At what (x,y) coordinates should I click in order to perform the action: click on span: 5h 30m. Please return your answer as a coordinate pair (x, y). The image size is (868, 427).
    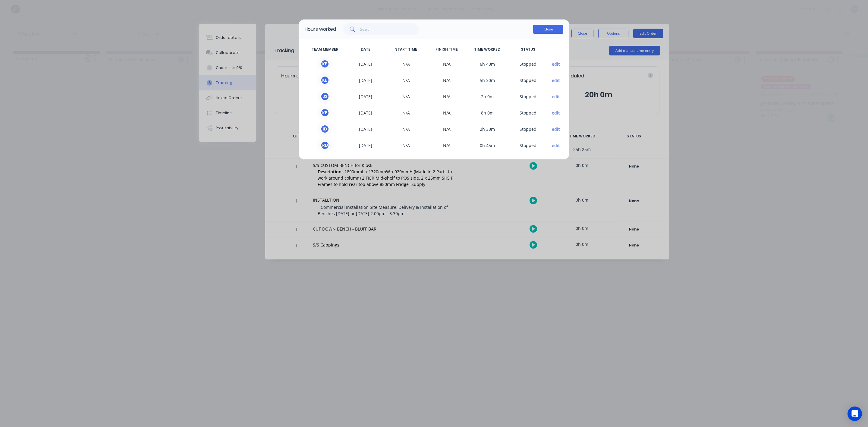
    Looking at the image, I should click on (488, 80).